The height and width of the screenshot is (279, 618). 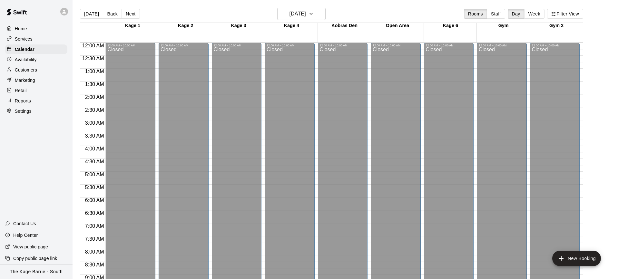 I want to click on div: Gym 2, so click(x=557, y=26).